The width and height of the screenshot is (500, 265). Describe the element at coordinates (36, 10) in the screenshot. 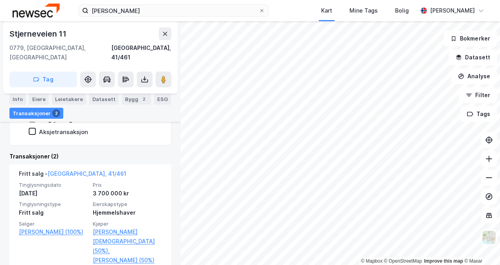

I see `img: newsec-logo.f6e21ccffca1b3a03d2d.png` at that location.